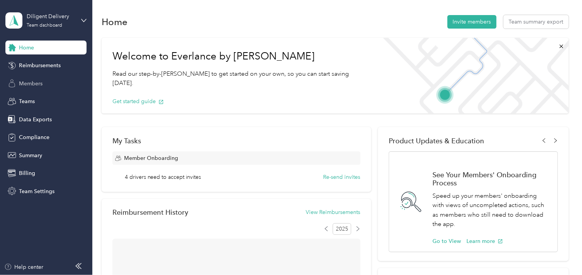 The width and height of the screenshot is (582, 275). What do you see at coordinates (35, 120) in the screenshot?
I see `span: Data Exports` at bounding box center [35, 120].